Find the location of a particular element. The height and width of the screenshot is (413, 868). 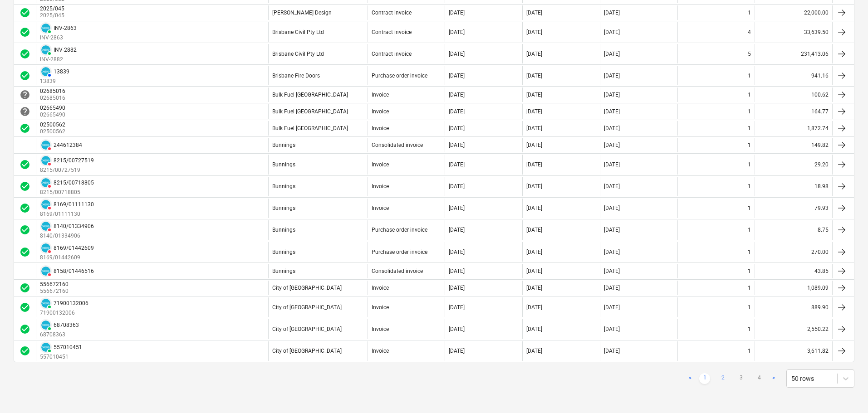

a: Page 1 is your current page is located at coordinates (704, 378).